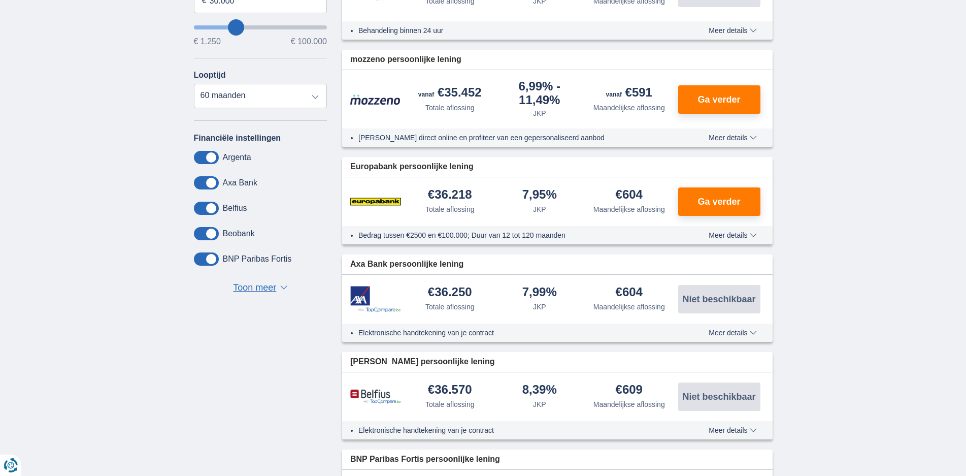  What do you see at coordinates (425, 459) in the screenshot?
I see `span: BNP Paribas Fortis persoonlijke lening` at bounding box center [425, 459].